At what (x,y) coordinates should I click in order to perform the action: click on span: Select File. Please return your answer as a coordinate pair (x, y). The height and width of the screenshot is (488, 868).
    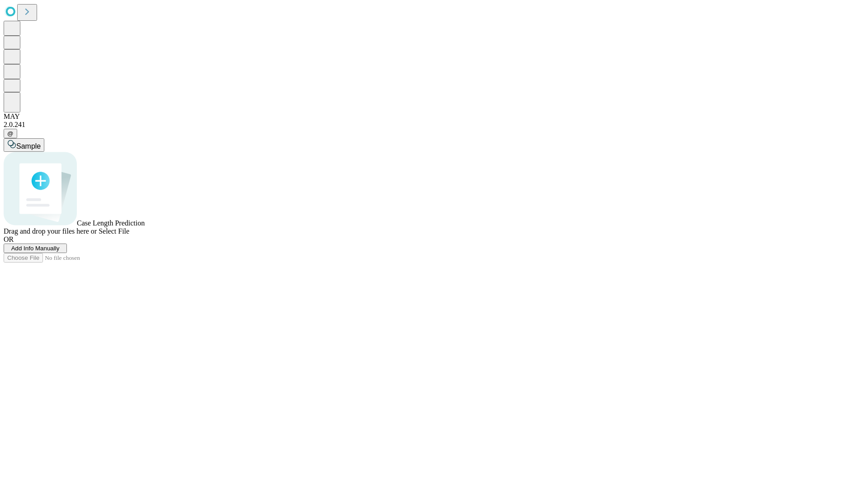
    Looking at the image, I should click on (114, 231).